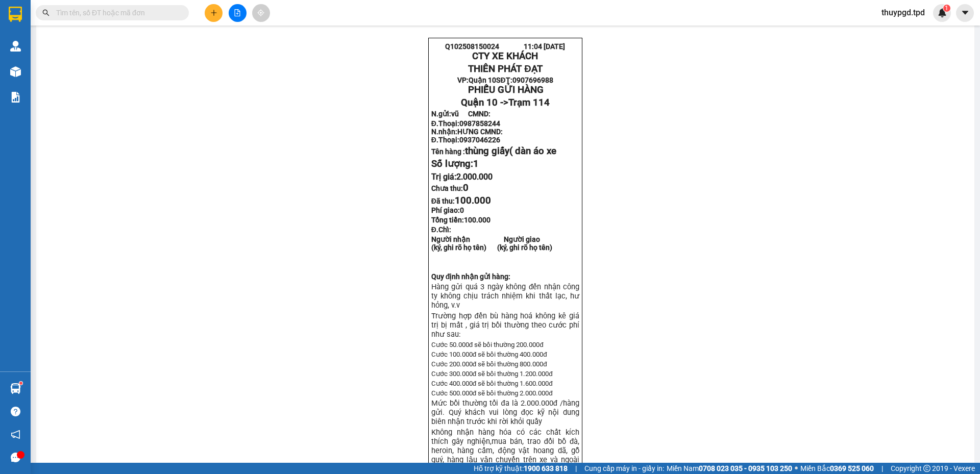 The width and height of the screenshot is (980, 474). Describe the element at coordinates (489, 354) in the screenshot. I see `span: Cước 100.000đ sẽ bồi thường 400.000đ` at that location.